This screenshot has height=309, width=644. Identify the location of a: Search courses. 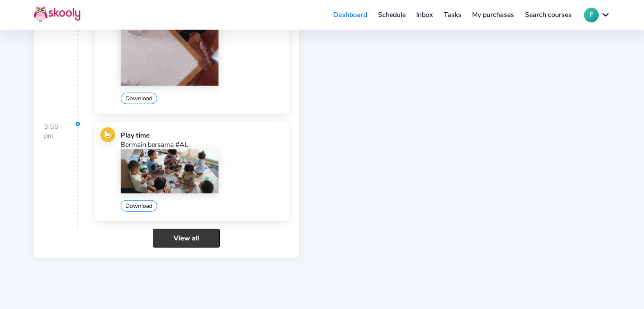
(548, 15).